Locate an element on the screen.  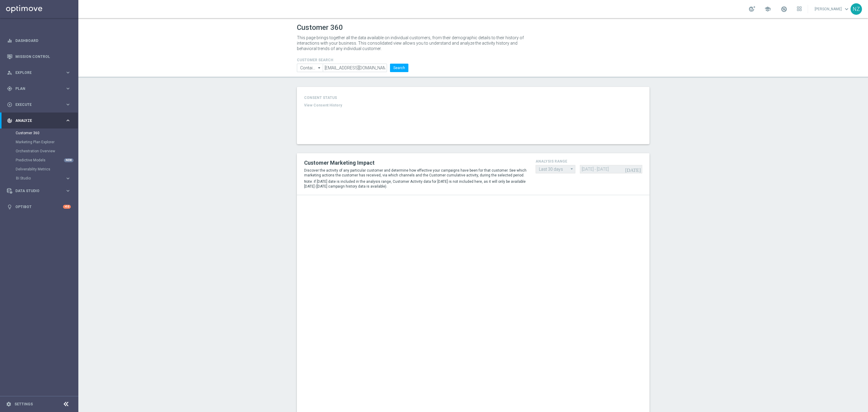
div: Data Studio is located at coordinates (36, 191).